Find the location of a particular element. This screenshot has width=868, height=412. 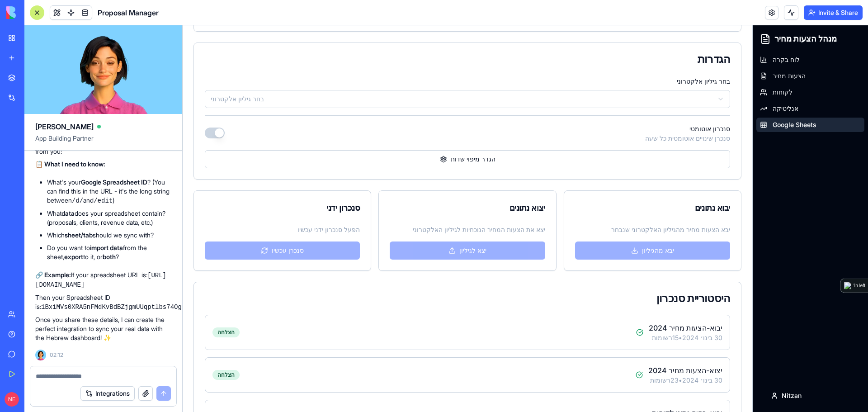

p: הפעל סנכרון ידני עכשיו is located at coordinates (100, 204).